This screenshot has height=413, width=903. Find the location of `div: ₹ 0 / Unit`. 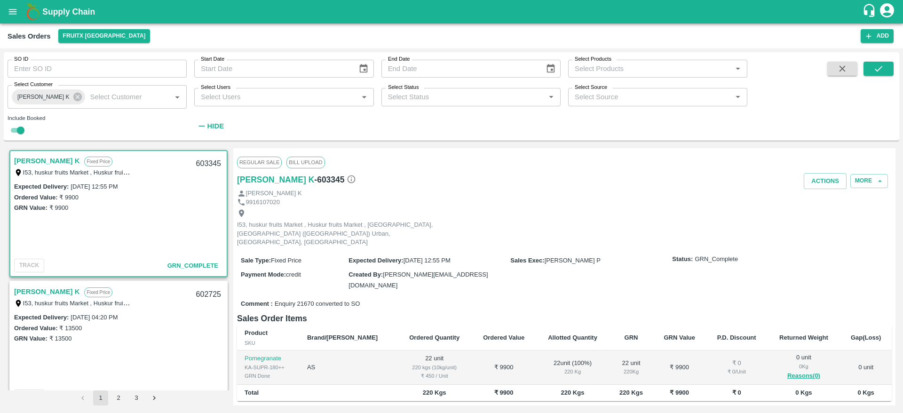

div: ₹ 0 / Unit is located at coordinates (736, 372).